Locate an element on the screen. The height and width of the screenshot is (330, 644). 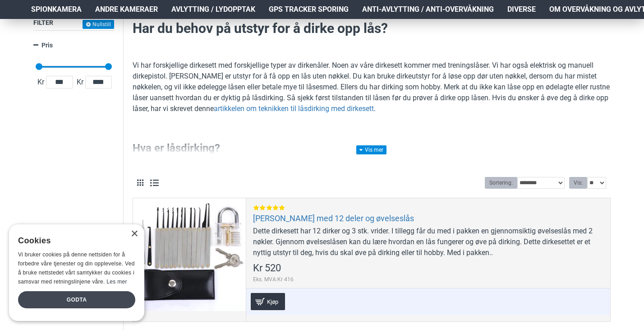
label: Vis: is located at coordinates (579, 183).